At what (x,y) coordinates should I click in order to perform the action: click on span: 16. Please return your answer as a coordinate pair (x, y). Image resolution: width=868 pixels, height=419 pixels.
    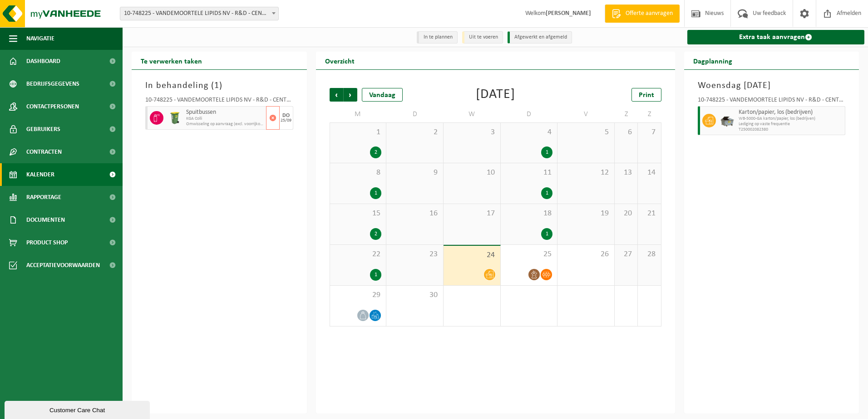
    Looking at the image, I should click on (415, 214).